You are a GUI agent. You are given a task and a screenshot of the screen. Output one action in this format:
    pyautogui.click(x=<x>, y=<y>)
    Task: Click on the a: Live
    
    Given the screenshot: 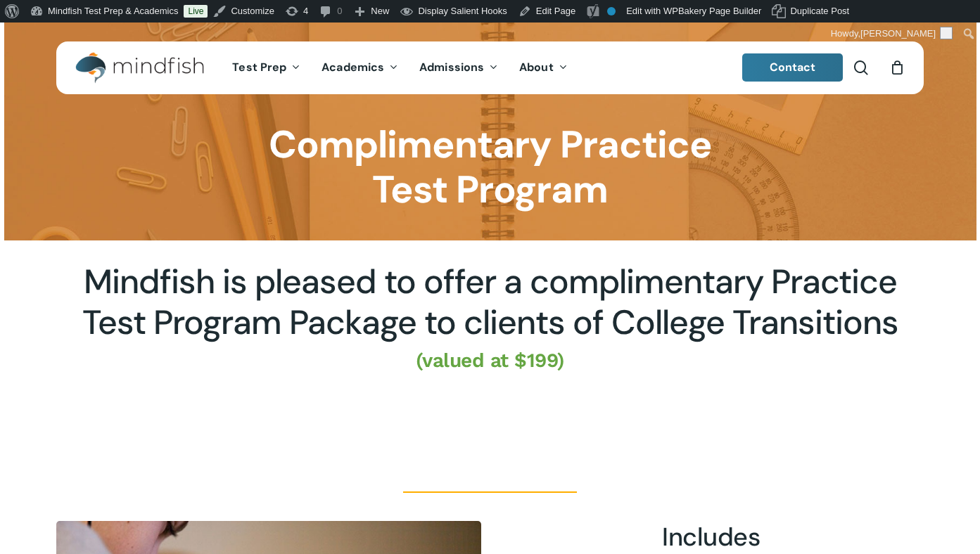 What is the action you would take?
    pyautogui.click(x=196, y=11)
    